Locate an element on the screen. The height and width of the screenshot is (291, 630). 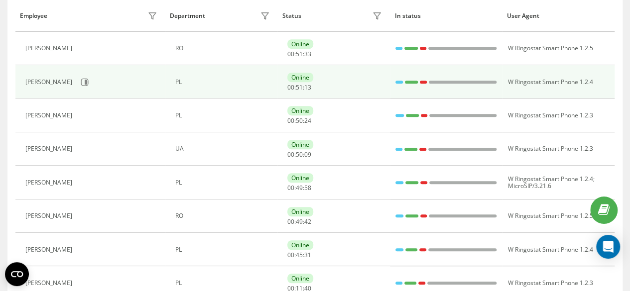
span: 45 is located at coordinates (299, 255).